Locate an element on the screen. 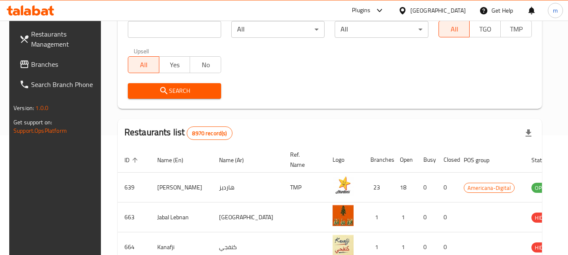  th: Branches is located at coordinates (378, 160).